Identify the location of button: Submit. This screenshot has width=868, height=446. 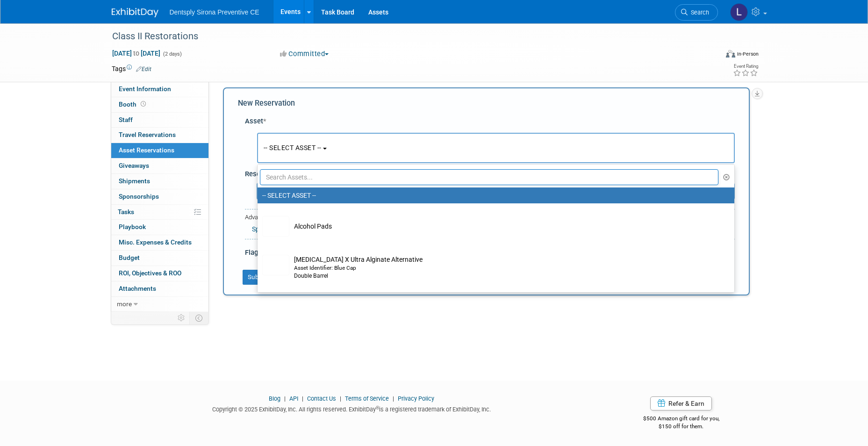
(258, 277).